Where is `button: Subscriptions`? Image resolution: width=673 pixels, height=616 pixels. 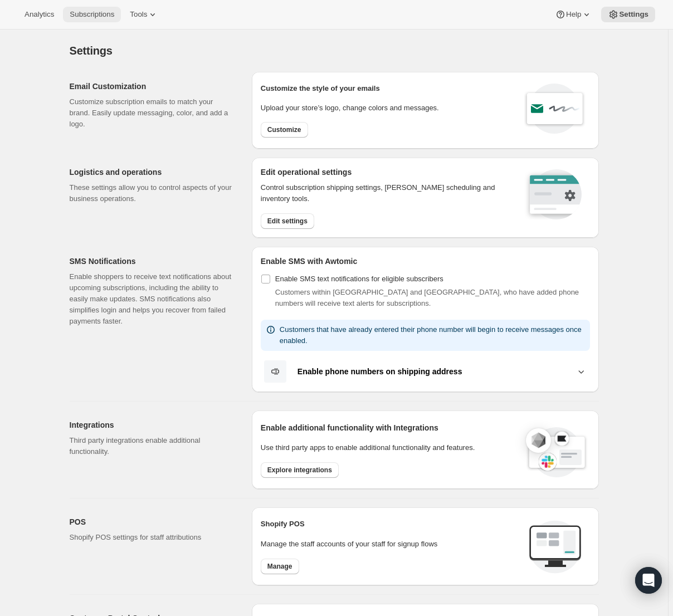 button: Subscriptions is located at coordinates (92, 15).